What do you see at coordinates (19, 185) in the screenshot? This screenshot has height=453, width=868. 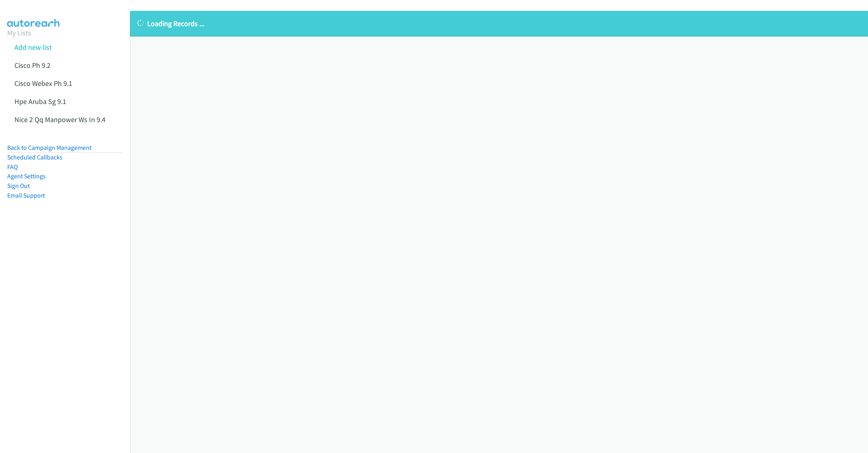 I see `a: Sign Out` at bounding box center [19, 185].